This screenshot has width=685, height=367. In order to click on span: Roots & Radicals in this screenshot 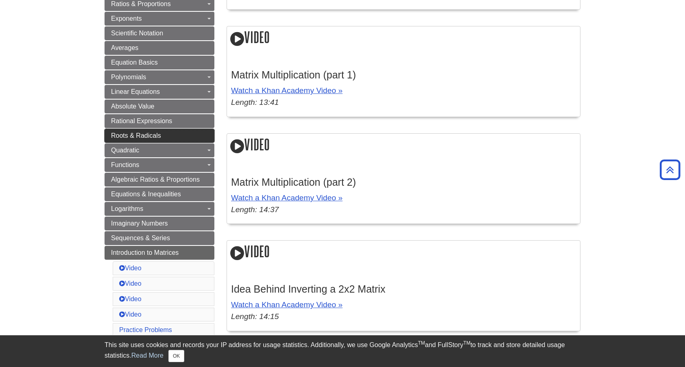, I will do `click(136, 135)`.